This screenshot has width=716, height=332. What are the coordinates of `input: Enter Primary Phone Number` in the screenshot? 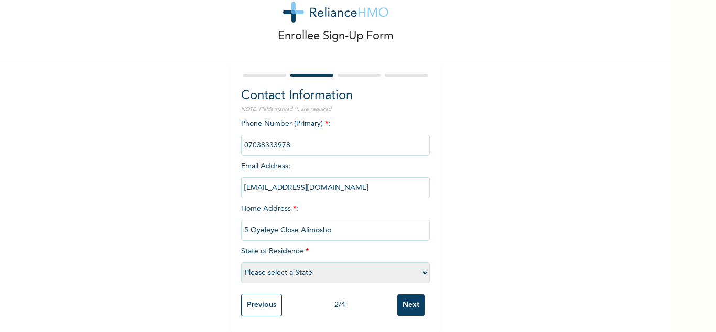 It's located at (335, 145).